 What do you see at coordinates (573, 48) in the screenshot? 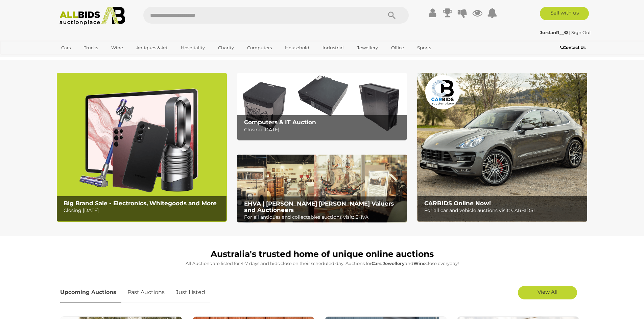
I see `a: Contact Us` at bounding box center [573, 48].